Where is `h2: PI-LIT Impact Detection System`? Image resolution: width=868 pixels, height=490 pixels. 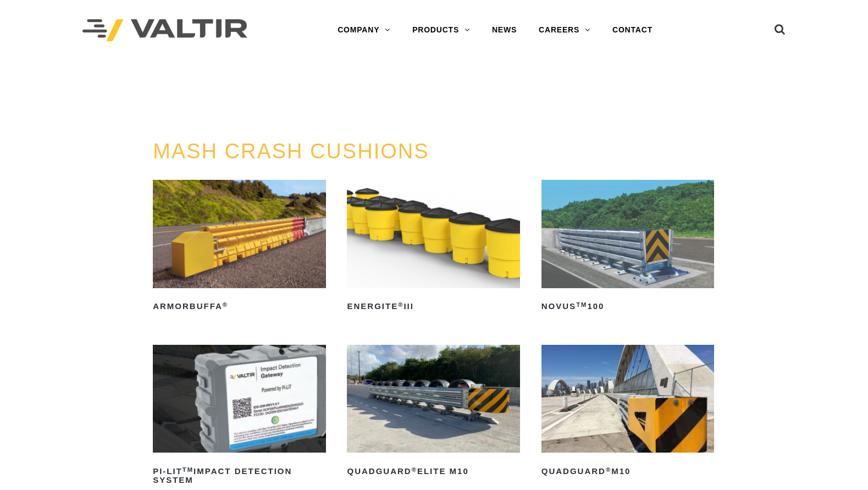
h2: PI-LIT Impact Detection System is located at coordinates (239, 476).